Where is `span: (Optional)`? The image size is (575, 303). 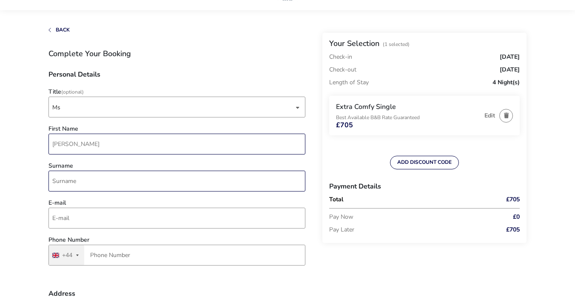
span: (Optional) is located at coordinates (72, 92).